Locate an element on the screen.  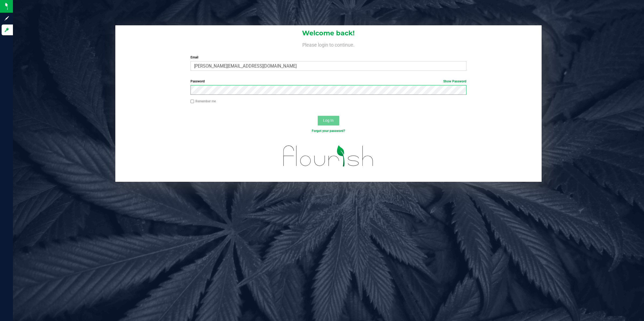
label: Email is located at coordinates (329, 57).